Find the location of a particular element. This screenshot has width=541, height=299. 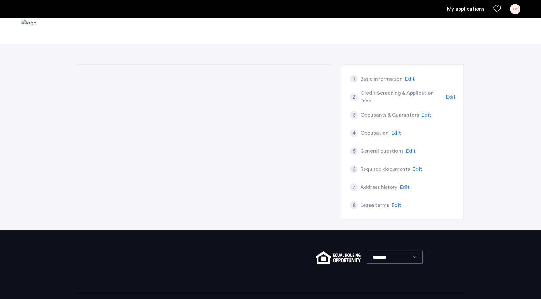

img: logo is located at coordinates (29, 31).